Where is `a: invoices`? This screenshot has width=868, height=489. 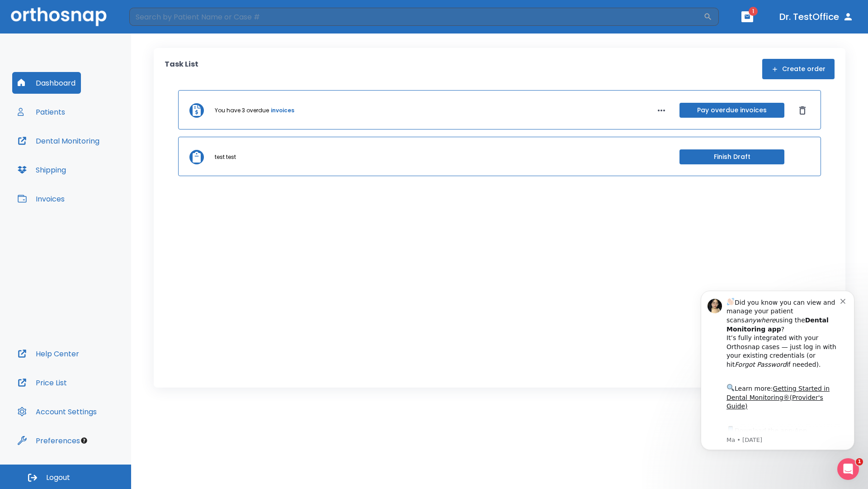 a: invoices is located at coordinates (283, 110).